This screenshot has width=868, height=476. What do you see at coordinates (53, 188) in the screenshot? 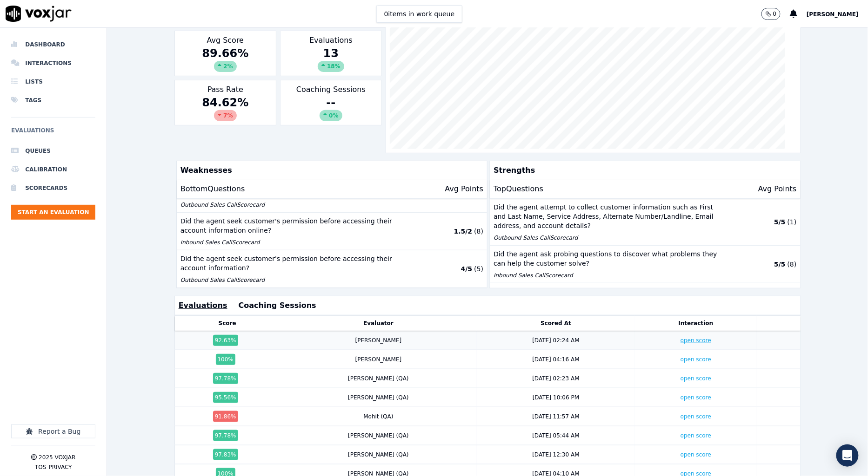
I see `a: Scorecards` at bounding box center [53, 188].